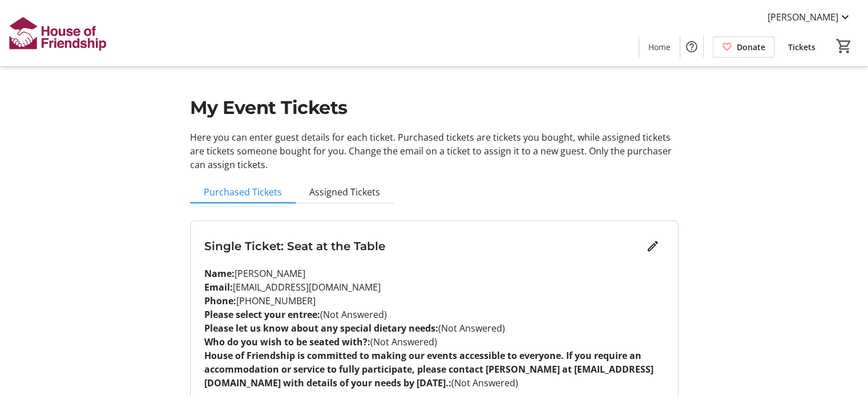  Describe the element at coordinates (57, 33) in the screenshot. I see `img: House of Friendship's Logo` at that location.